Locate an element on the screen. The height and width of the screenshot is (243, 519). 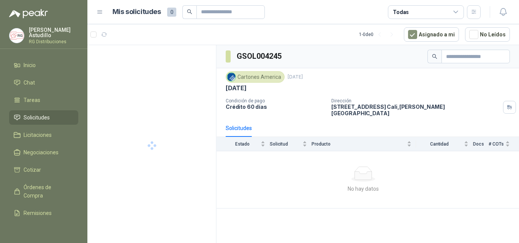
span: Estado is located at coordinates (242, 144).